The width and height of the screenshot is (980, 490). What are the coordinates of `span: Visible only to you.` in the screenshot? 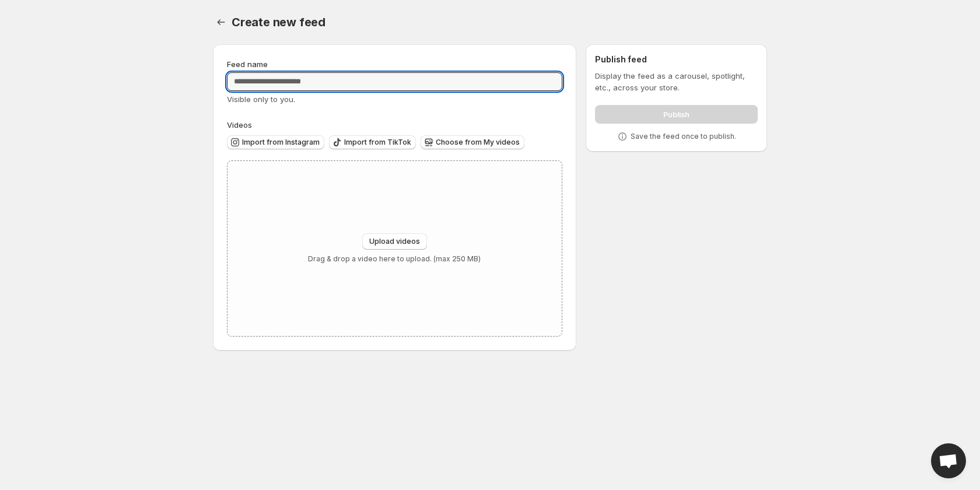 It's located at (260, 99).